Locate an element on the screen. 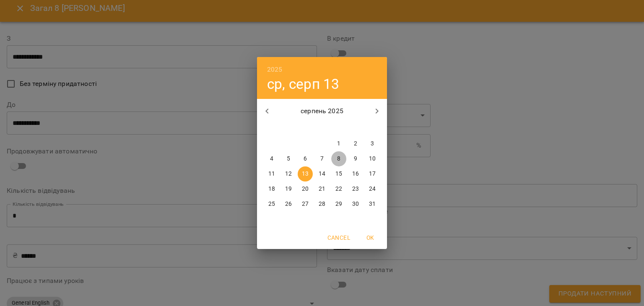  p: 14 is located at coordinates (322, 174).